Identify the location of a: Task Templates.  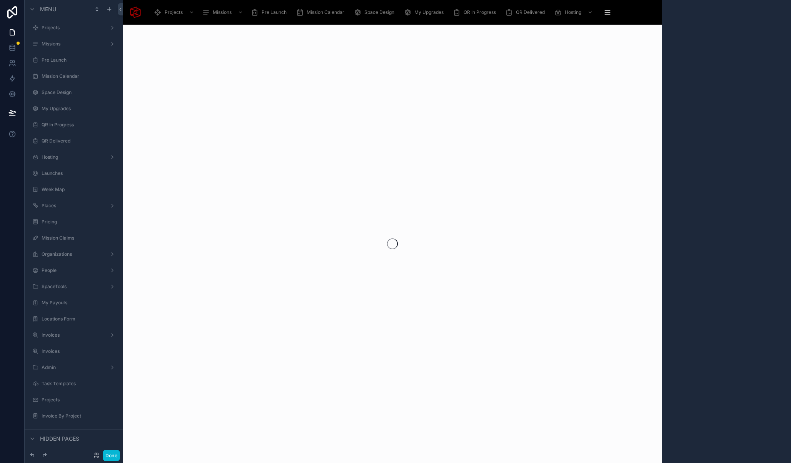
(79, 383).